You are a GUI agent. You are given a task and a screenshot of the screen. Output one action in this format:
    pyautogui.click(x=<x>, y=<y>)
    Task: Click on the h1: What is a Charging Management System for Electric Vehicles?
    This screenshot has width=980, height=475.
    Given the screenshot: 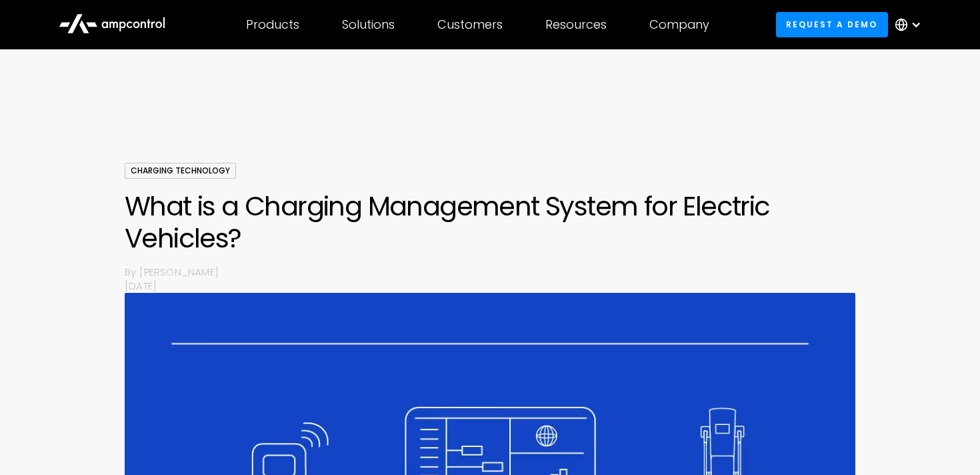 What is the action you would take?
    pyautogui.click(x=490, y=222)
    